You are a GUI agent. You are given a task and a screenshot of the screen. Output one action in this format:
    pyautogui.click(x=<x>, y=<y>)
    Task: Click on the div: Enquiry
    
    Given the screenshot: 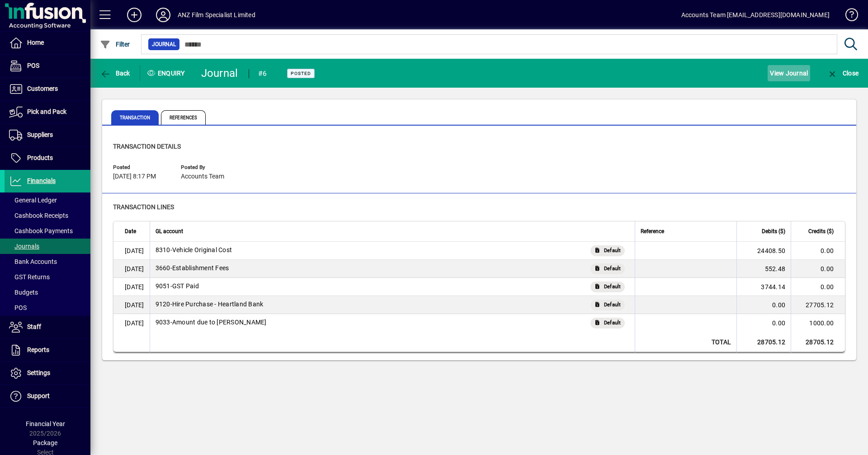 What is the action you would take?
    pyautogui.click(x=167, y=73)
    